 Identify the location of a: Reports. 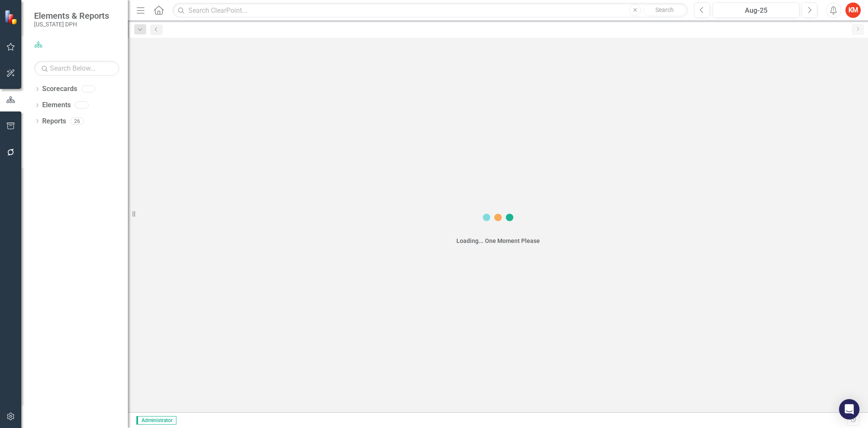
(54, 121).